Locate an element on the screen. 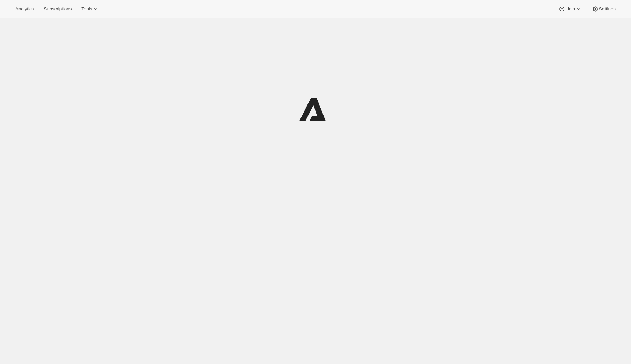 Image resolution: width=631 pixels, height=364 pixels. button: Help is located at coordinates (570, 9).